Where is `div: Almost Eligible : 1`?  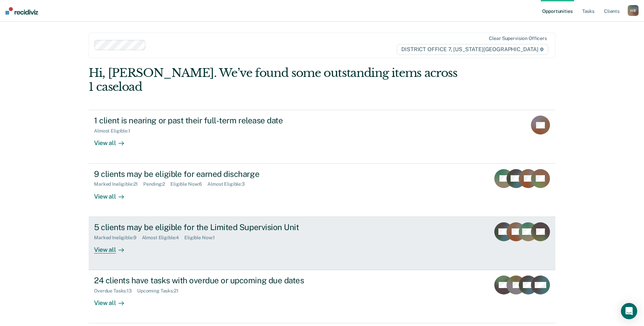
div: Almost Eligible : 1 is located at coordinates (115, 131).